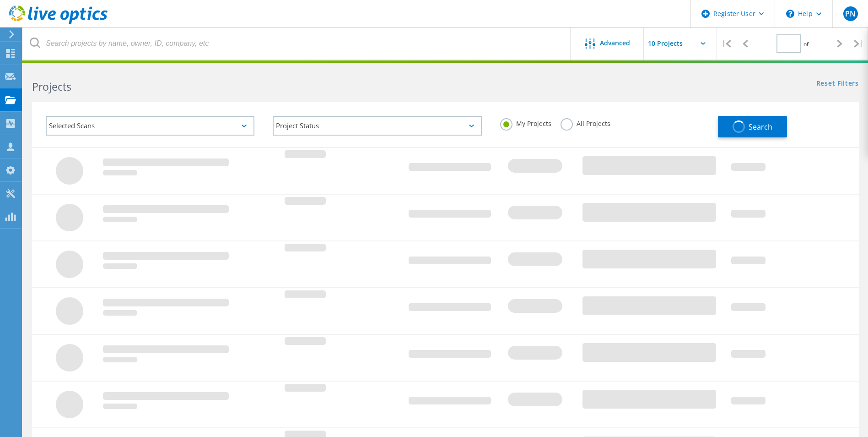 The image size is (868, 437). I want to click on span: PN, so click(850, 14).